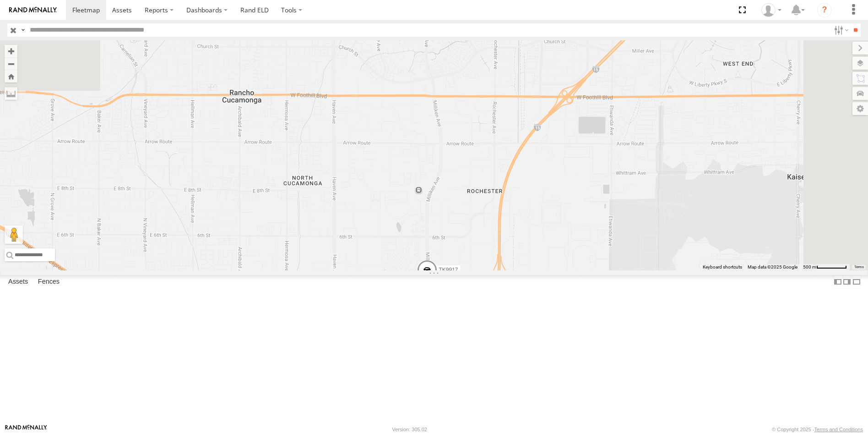 This screenshot has height=434, width=868. I want to click on div: Version: 305.02, so click(409, 429).